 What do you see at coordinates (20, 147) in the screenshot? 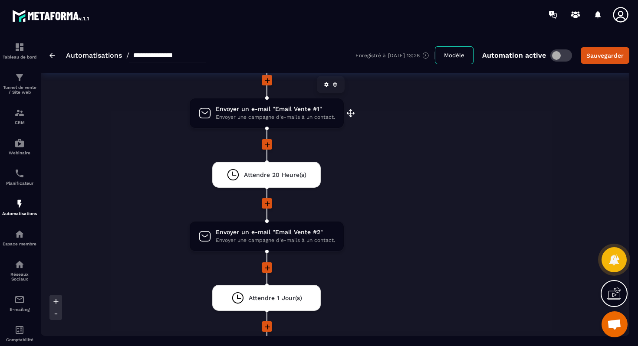
I see `a: automationsautomationsWebinaire` at bounding box center [20, 147].